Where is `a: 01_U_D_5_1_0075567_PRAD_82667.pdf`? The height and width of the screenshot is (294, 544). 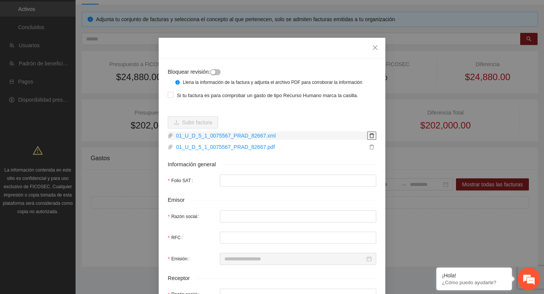 a: 01_U_D_5_1_0075567_PRAD_82667.pdf is located at coordinates (270, 147).